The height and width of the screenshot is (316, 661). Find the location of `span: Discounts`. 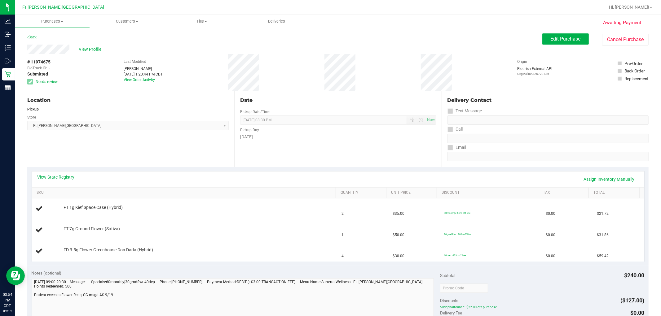

span: Discounts is located at coordinates (449, 301).